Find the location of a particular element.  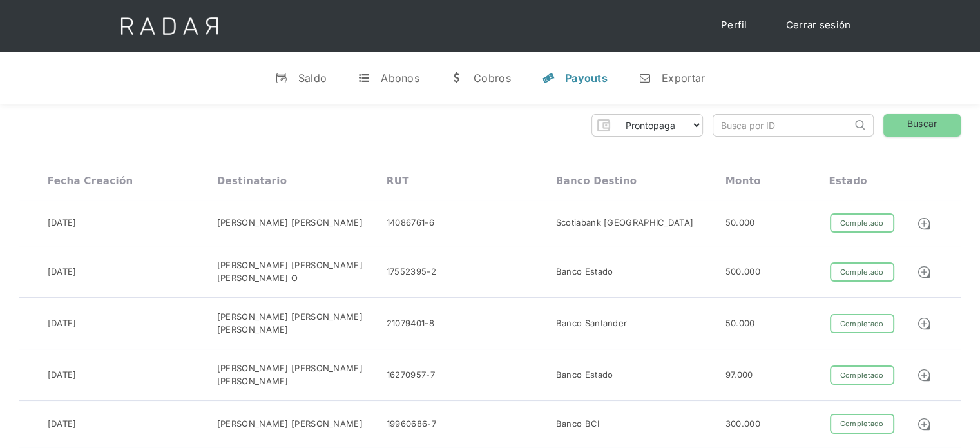

a: Cerrar sesión is located at coordinates (819, 25).